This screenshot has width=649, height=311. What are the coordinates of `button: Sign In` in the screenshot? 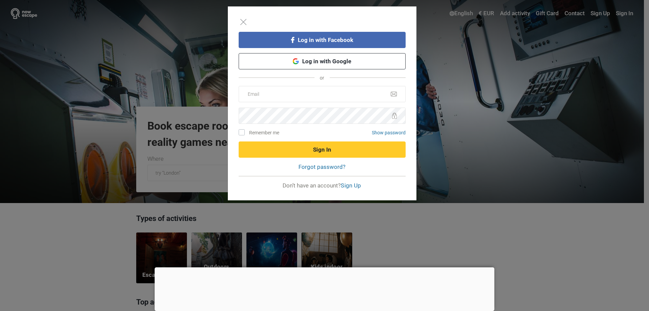 It's located at (322, 149).